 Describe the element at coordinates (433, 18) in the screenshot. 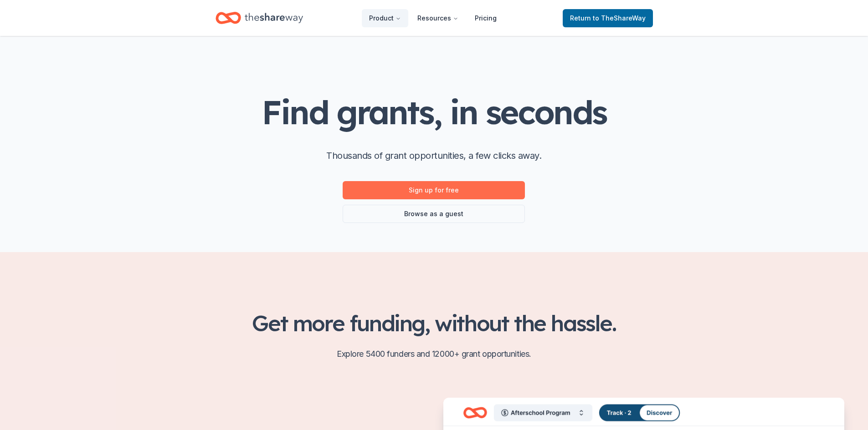

I see `nav: Main` at that location.